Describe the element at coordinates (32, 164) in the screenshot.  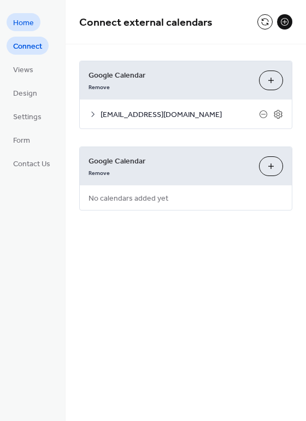
I see `span: Contact Us` at that location.